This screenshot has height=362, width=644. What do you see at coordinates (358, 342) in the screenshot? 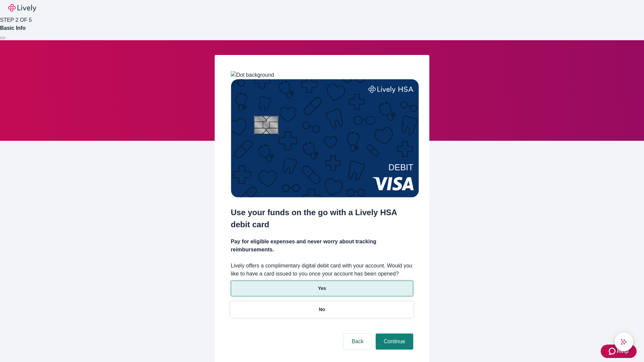
I see `button: Back` at bounding box center [358, 342].